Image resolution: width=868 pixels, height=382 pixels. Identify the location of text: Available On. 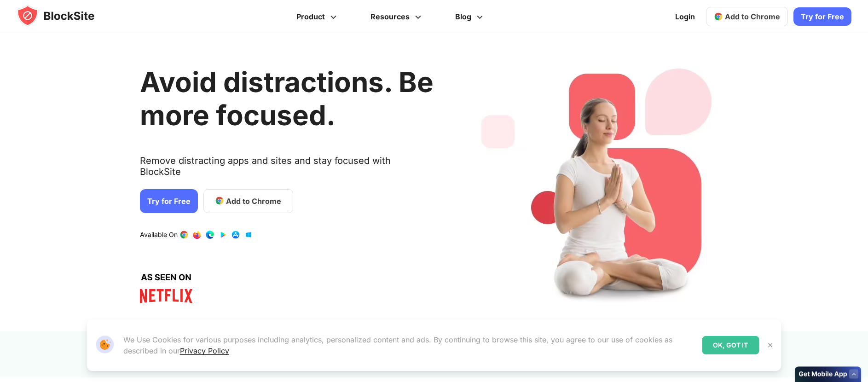
(159, 235).